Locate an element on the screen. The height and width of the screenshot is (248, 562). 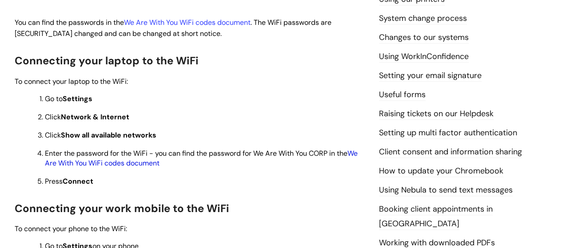
span: Press is located at coordinates (69, 181).